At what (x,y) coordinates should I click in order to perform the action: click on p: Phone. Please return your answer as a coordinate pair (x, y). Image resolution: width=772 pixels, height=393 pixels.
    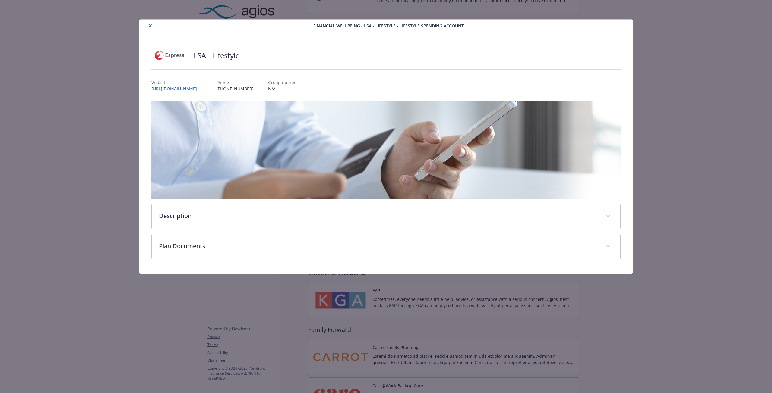
    Looking at the image, I should click on (235, 82).